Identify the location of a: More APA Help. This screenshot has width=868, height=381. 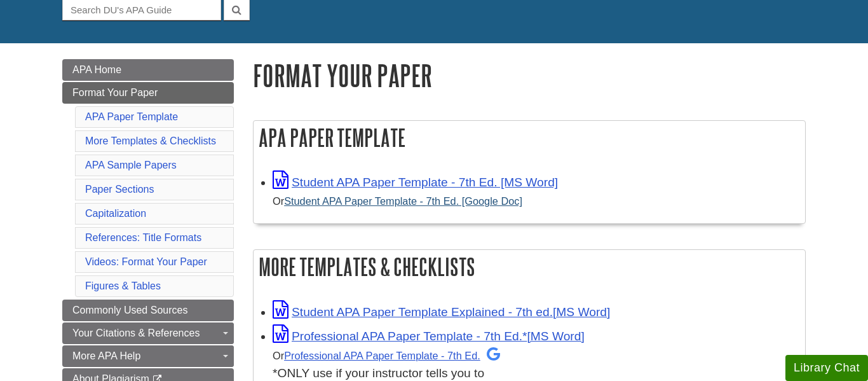
(148, 356).